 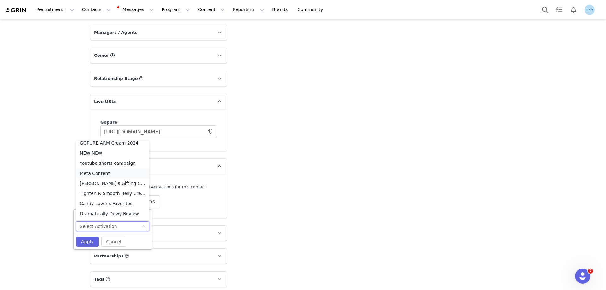 What do you see at coordinates (591, 10) in the screenshot?
I see `button: Profile` at bounding box center [591, 10].